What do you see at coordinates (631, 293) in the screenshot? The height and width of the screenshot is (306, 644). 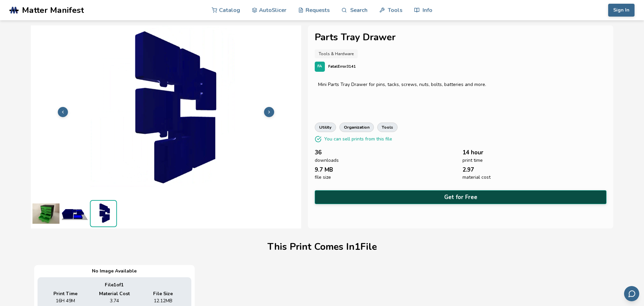 I see `button: Send feedback via email` at bounding box center [631, 293].